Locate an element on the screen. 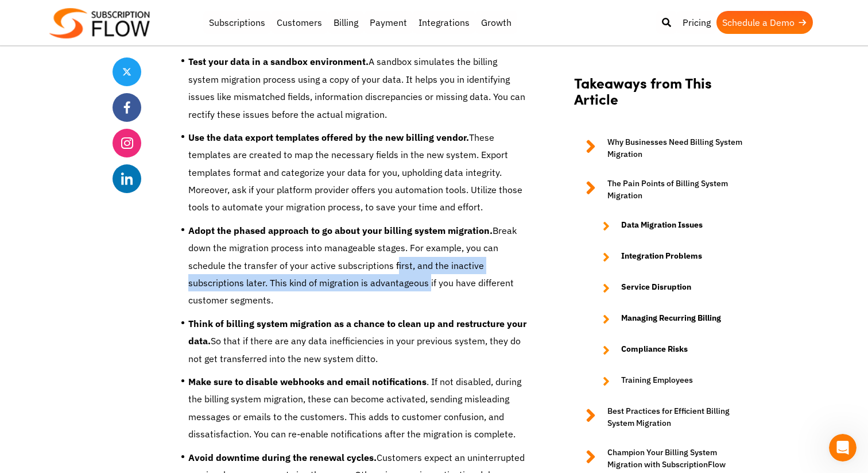  strong: Avoid downtime during the renewal cycles. is located at coordinates (283, 457).